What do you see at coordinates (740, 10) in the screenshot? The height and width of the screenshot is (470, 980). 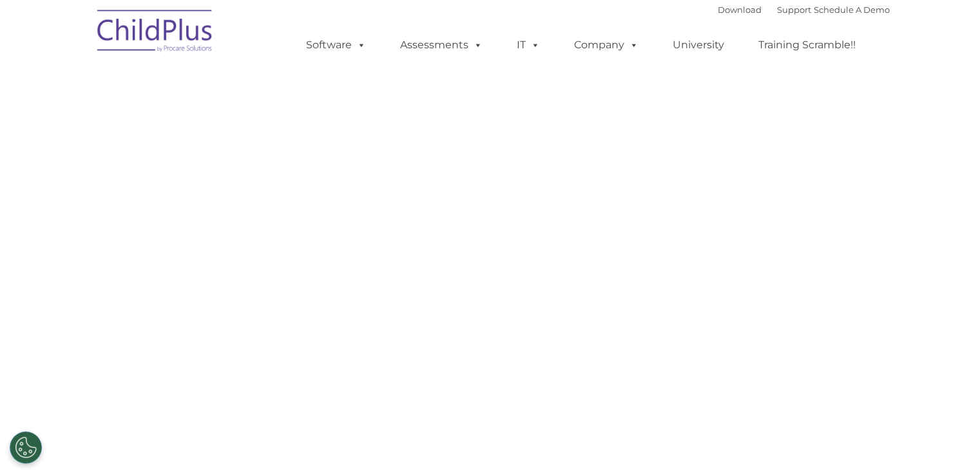 I see `a: Download` at bounding box center [740, 10].